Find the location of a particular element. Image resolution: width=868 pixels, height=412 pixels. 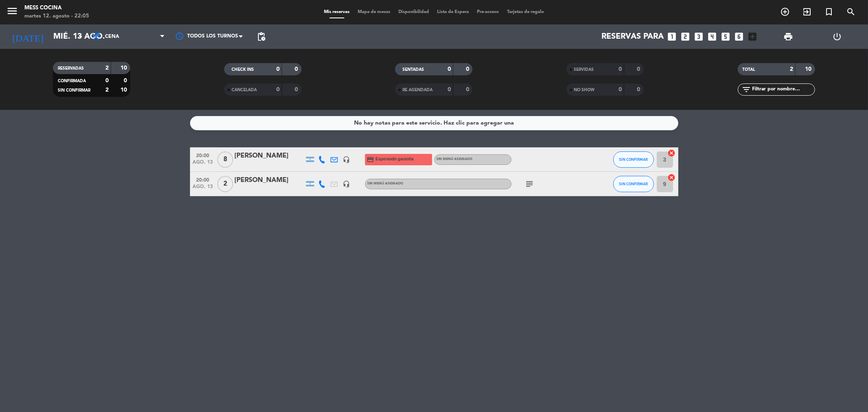

span: Esperando garantía is located at coordinates (394, 159).